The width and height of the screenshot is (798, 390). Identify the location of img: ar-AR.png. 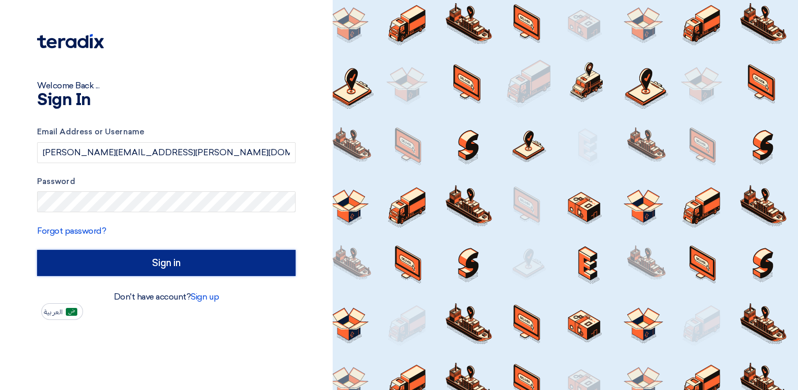
(72, 311).